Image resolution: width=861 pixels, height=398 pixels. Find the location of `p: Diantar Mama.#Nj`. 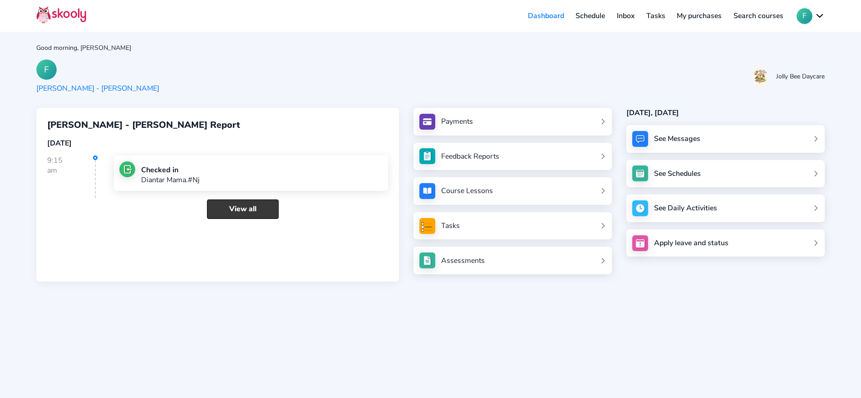

p: Diantar Mama.#Nj is located at coordinates (170, 180).